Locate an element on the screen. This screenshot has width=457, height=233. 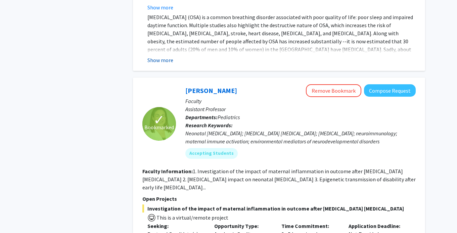
b: Faculty Information: is located at coordinates (168, 171).